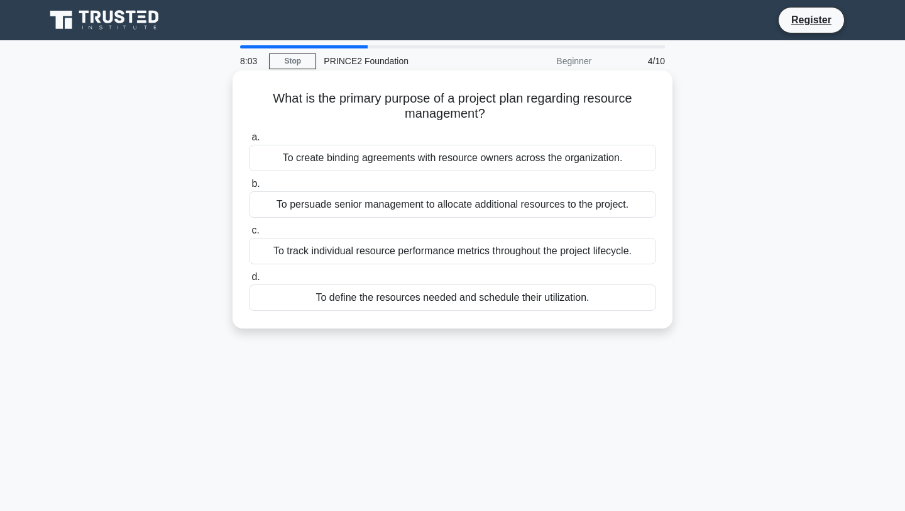 The image size is (905, 511). I want to click on div: Beginner, so click(544, 61).